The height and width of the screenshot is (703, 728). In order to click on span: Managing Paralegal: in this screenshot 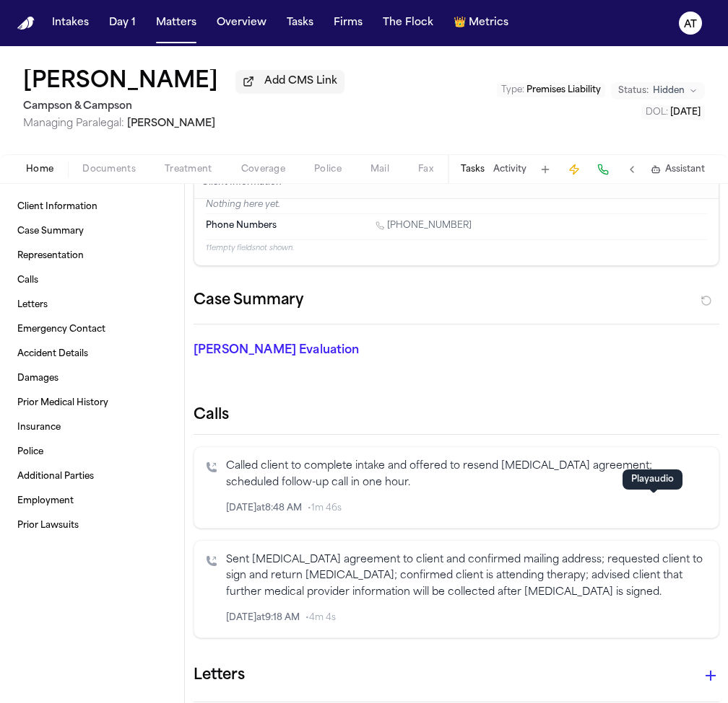, I will do `click(74, 123)`.